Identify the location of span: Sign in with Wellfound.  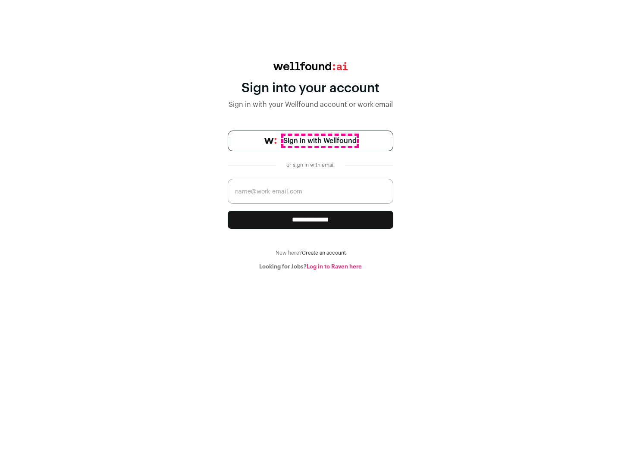
(320, 141).